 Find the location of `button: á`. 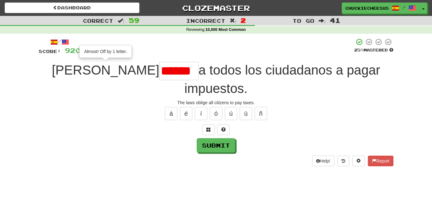

button: á is located at coordinates (171, 113).